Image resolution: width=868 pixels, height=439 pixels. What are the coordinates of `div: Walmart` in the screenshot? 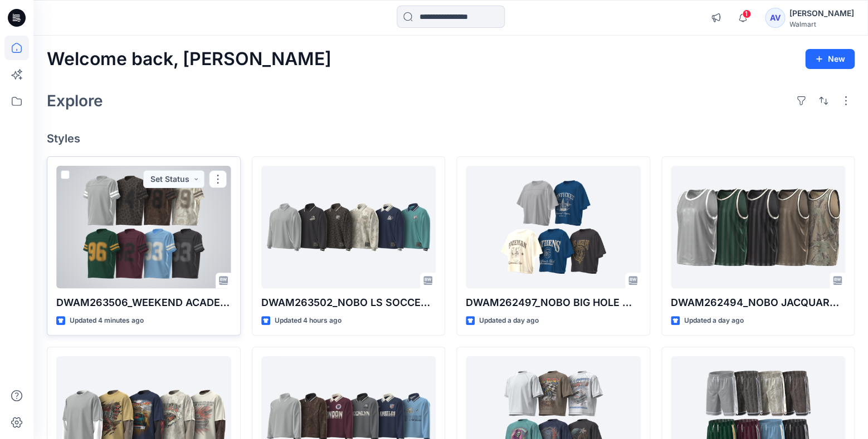 It's located at (822, 23).